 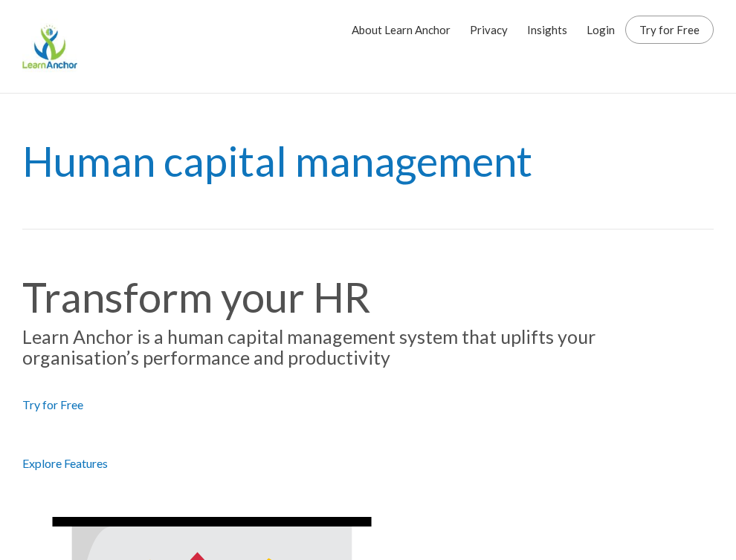 I want to click on h4: Learn Anchor is a human capital management system that uplifts your organisation’s performance an..., so click(x=368, y=347).